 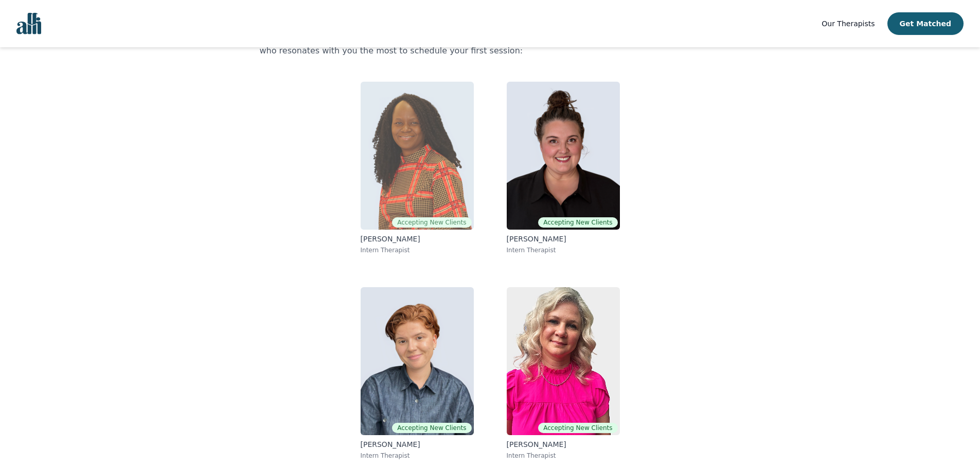 What do you see at coordinates (925, 23) in the screenshot?
I see `button: Get Matched` at bounding box center [925, 23].